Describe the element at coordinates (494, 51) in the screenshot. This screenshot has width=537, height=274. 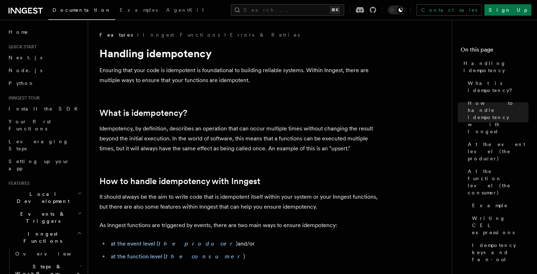
I see `h4: On this page` at that location.